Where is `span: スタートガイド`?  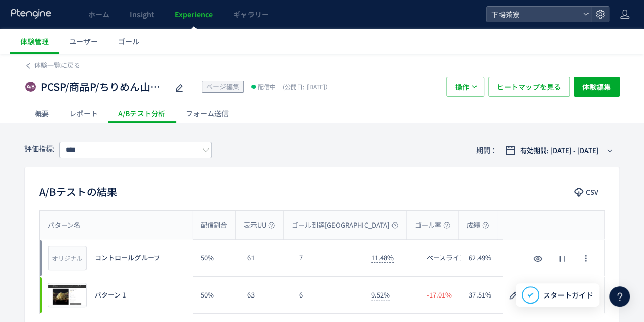 span: スタートガイド is located at coordinates (569, 295).